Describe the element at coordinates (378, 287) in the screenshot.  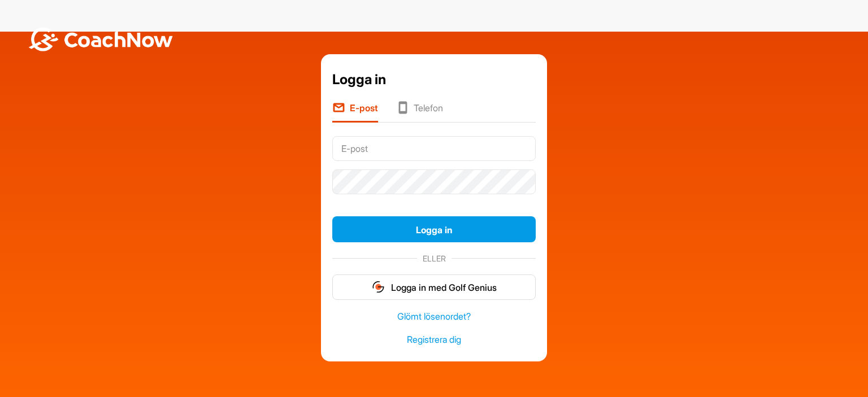
I see `img: gg_logotyp` at that location.